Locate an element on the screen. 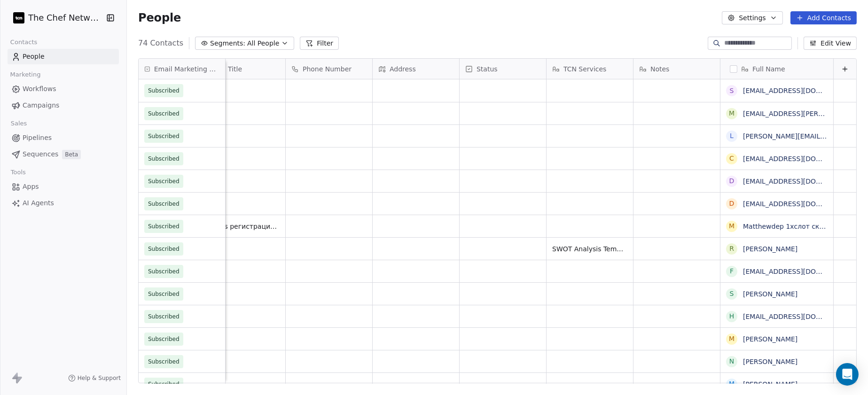  a: Campaigns is located at coordinates (63, 105).